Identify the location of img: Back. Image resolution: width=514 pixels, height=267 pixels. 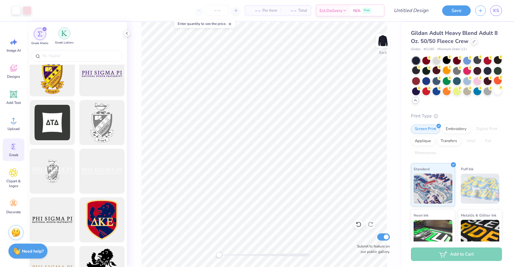
(383, 41).